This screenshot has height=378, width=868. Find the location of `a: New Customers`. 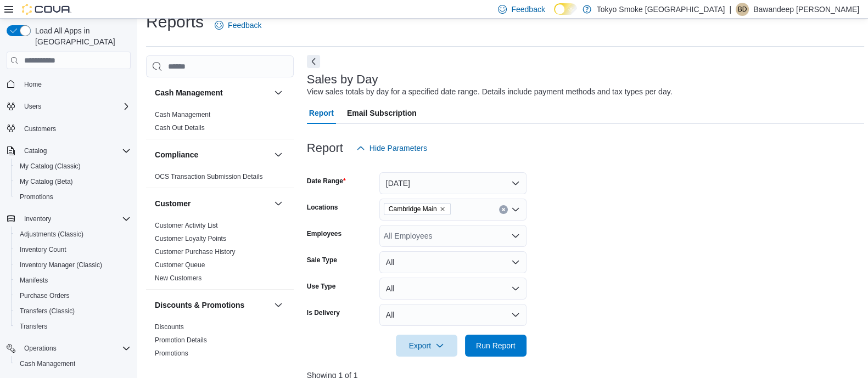

a: New Customers is located at coordinates (178, 278).